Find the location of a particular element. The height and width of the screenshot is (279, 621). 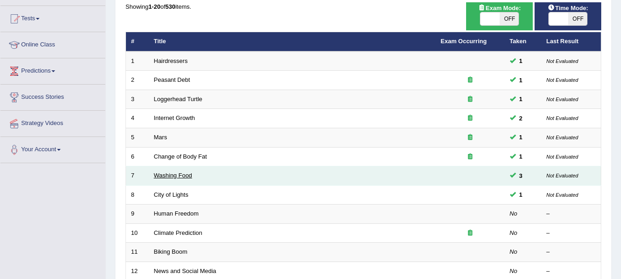

a: Hairdressers is located at coordinates (171, 61).